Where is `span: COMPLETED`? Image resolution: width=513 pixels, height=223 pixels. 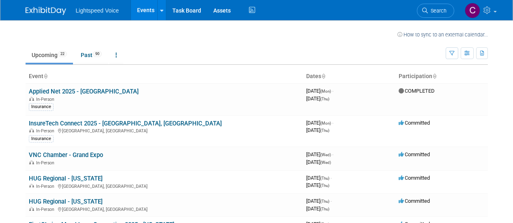
span: COMPLETED is located at coordinates (416, 91).